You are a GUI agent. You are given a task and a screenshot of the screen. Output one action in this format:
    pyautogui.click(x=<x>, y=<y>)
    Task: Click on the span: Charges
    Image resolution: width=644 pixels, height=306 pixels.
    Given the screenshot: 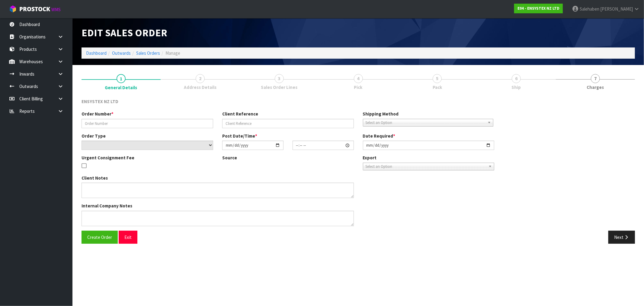 What is the action you would take?
    pyautogui.click(x=595, y=87)
    